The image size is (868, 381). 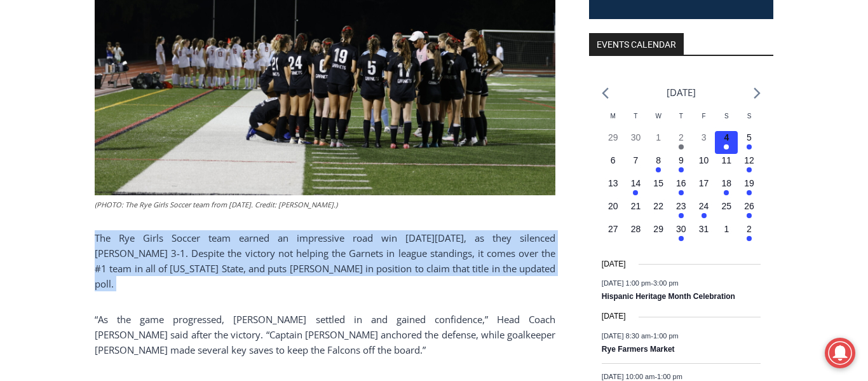 I want to click on time: 15, so click(x=658, y=183).